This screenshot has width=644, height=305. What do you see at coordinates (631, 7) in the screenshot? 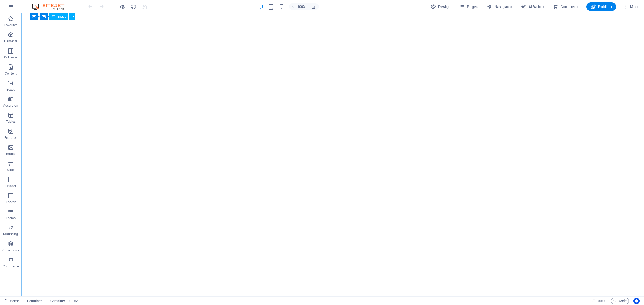
I see `span: More` at bounding box center [631, 7].